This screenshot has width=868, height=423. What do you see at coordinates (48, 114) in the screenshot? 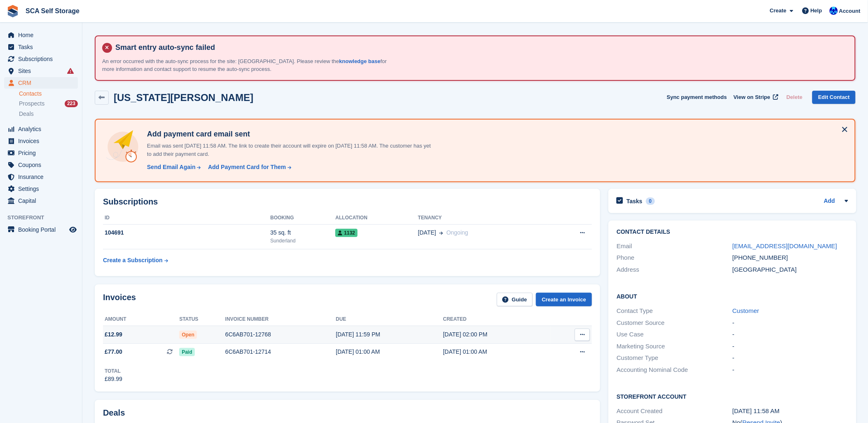
I see `a: Deals` at bounding box center [48, 114].